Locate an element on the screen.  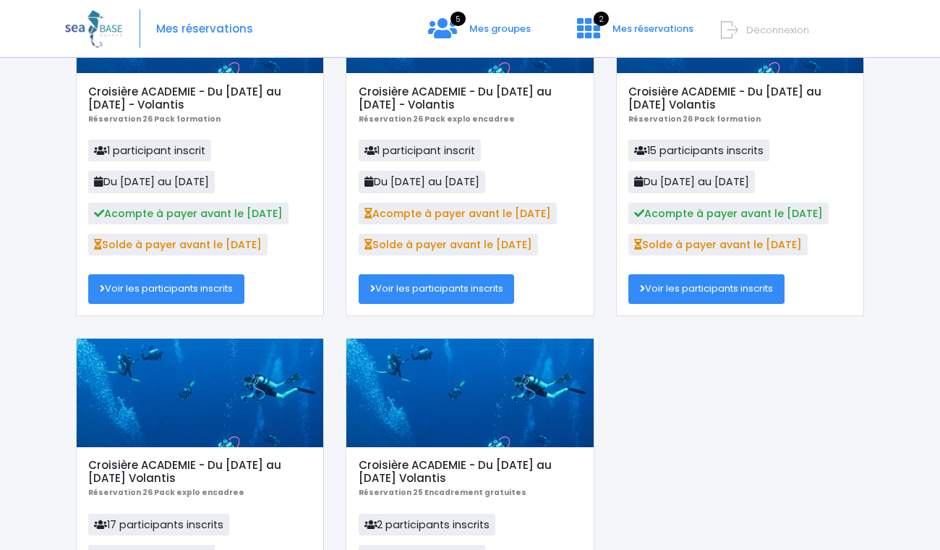
span: Mes groupes is located at coordinates (500, 28).